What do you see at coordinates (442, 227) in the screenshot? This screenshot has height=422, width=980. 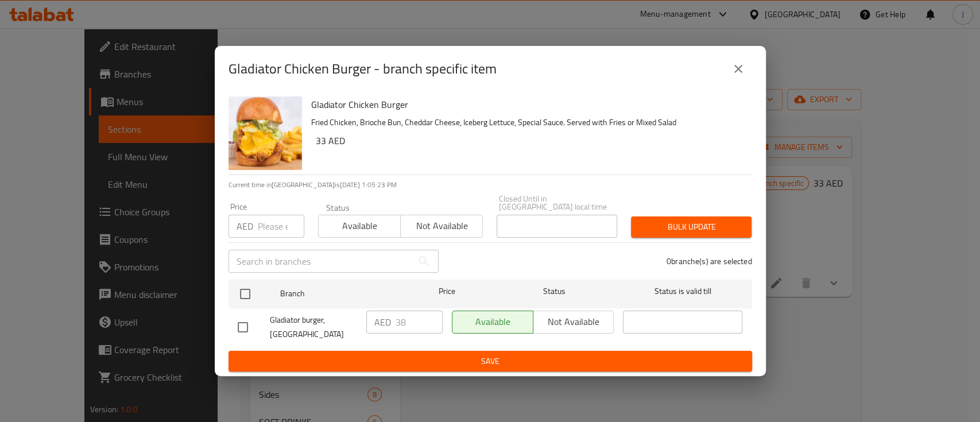 I see `button: Not available` at bounding box center [442, 227].